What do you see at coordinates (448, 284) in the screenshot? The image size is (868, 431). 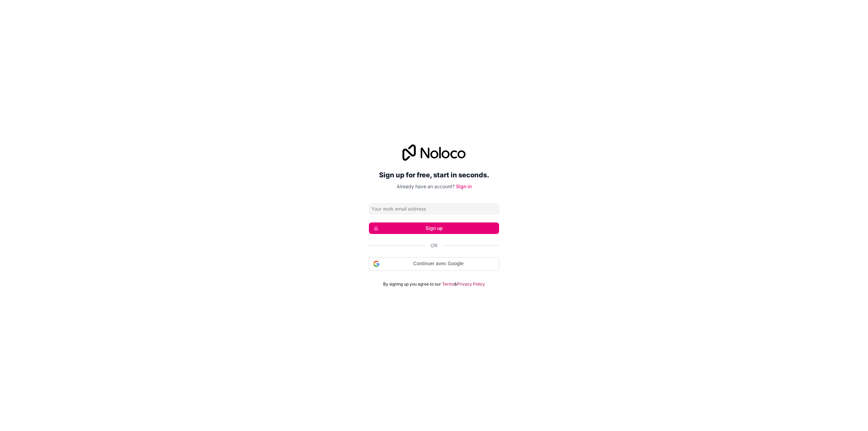 I see `a: Terms` at bounding box center [448, 284].